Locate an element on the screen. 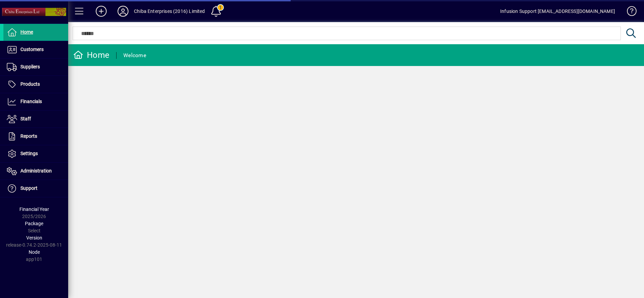 The width and height of the screenshot is (644, 298). button: Add is located at coordinates (101, 12).